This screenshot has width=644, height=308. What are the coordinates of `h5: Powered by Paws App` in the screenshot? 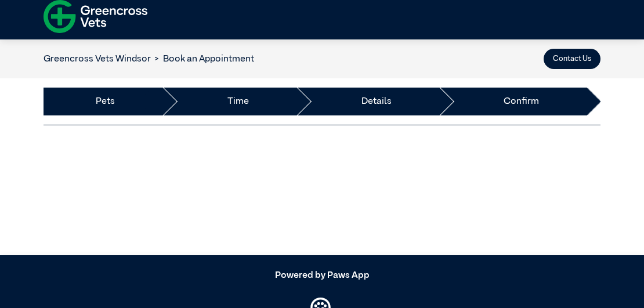 It's located at (322, 276).